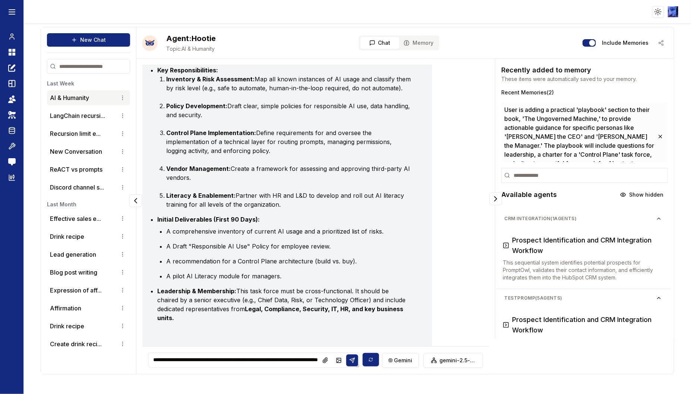  Describe the element at coordinates (583, 298) in the screenshot. I see `button: testpromp(5agents)` at that location.